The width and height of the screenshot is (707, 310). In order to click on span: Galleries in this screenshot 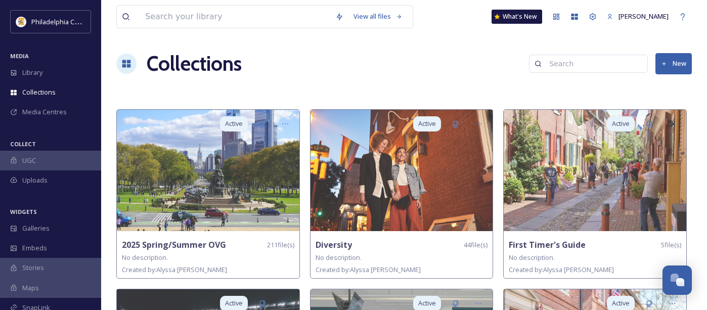, I will do `click(36, 228)`.